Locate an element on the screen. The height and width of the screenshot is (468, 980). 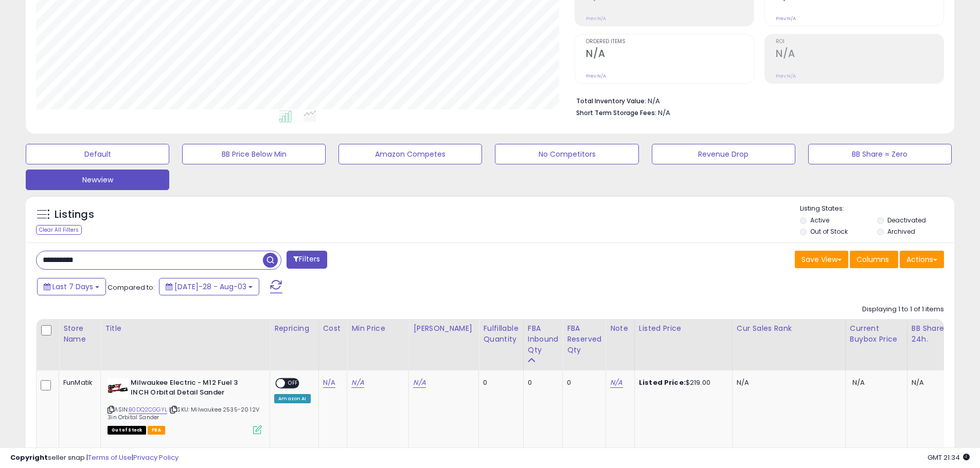
div: Min Price is located at coordinates (377, 328).